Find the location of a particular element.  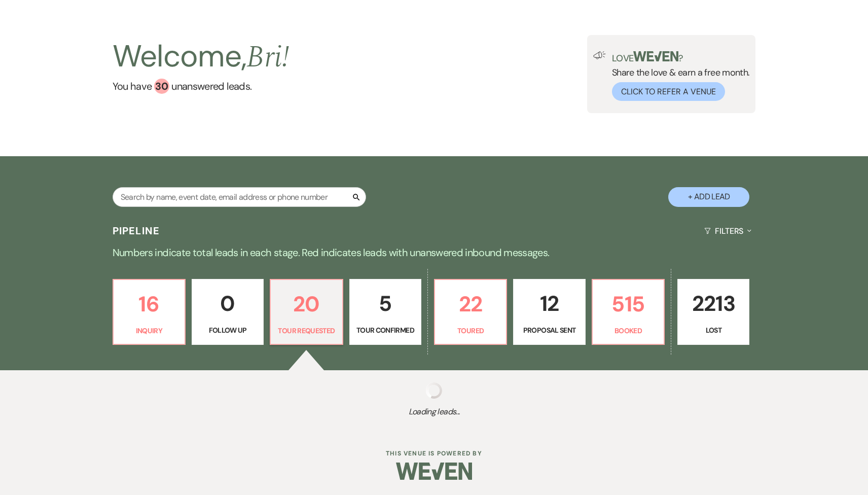

a: 0Follow Up is located at coordinates (228, 312).